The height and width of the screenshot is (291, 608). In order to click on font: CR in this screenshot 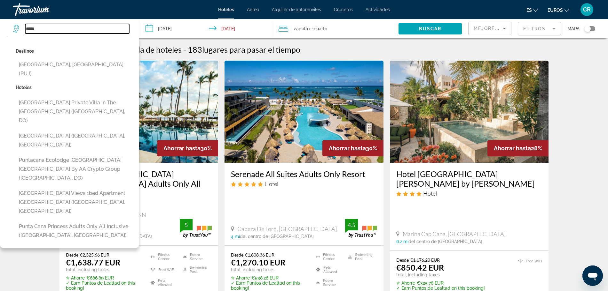, I will do `click(586, 9)`.